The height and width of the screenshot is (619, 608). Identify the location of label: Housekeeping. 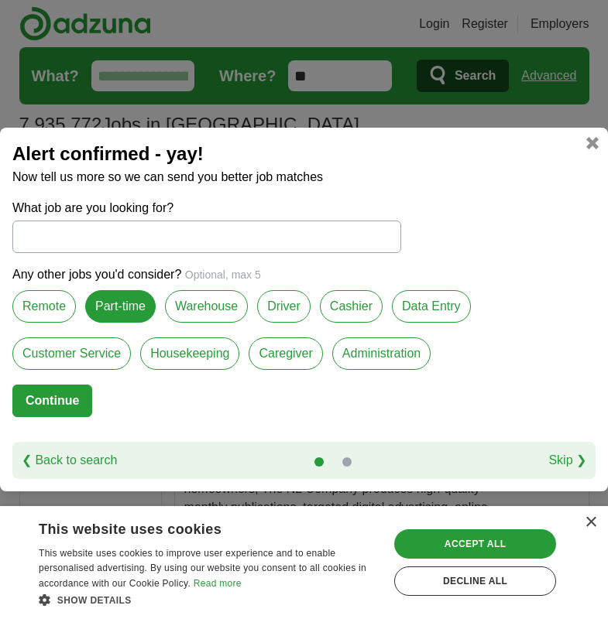
(190, 354).